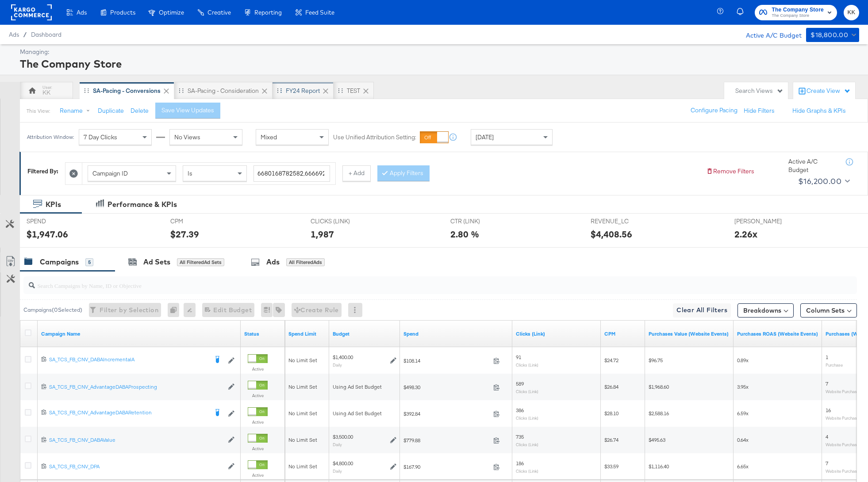  Describe the element at coordinates (262, 334) in the screenshot. I see `a: Shows the current state of your Ad Campaign.` at that location.